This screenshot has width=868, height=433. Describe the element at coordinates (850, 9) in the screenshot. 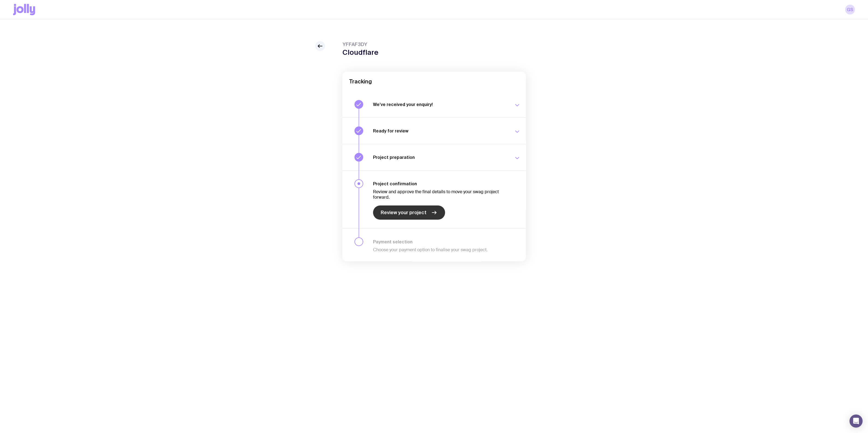

I see `a: GS` at that location.